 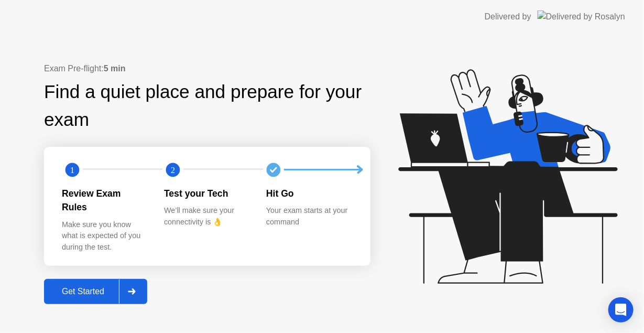 I want to click on div: Delivered by, so click(x=508, y=17).